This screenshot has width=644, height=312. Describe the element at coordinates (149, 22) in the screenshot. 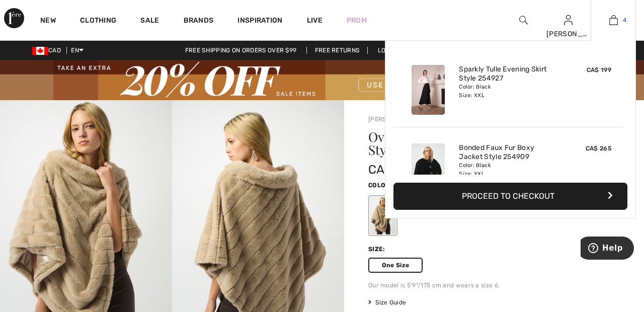

I see `a: Sale` at that location.